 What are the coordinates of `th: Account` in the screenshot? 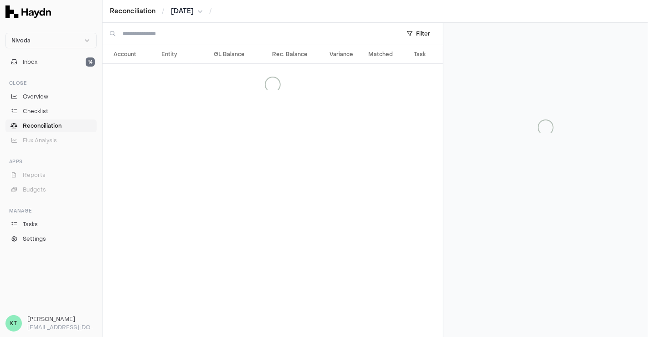 It's located at (130, 54).